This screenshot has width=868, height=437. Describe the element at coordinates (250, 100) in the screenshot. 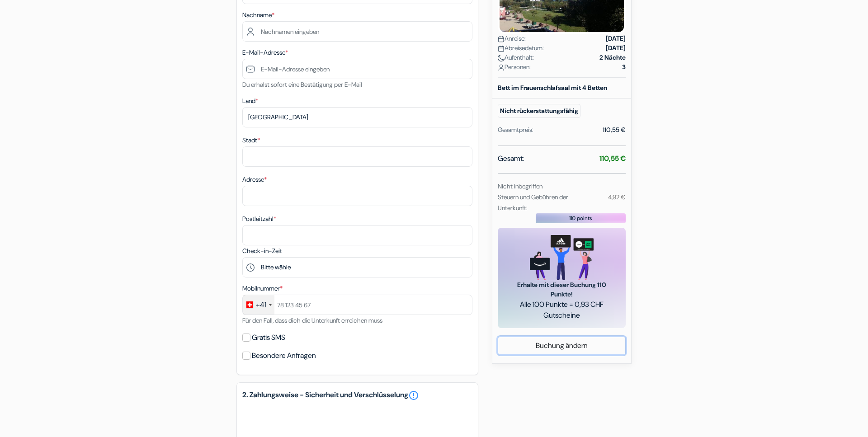

I see `label: Land` at that location.